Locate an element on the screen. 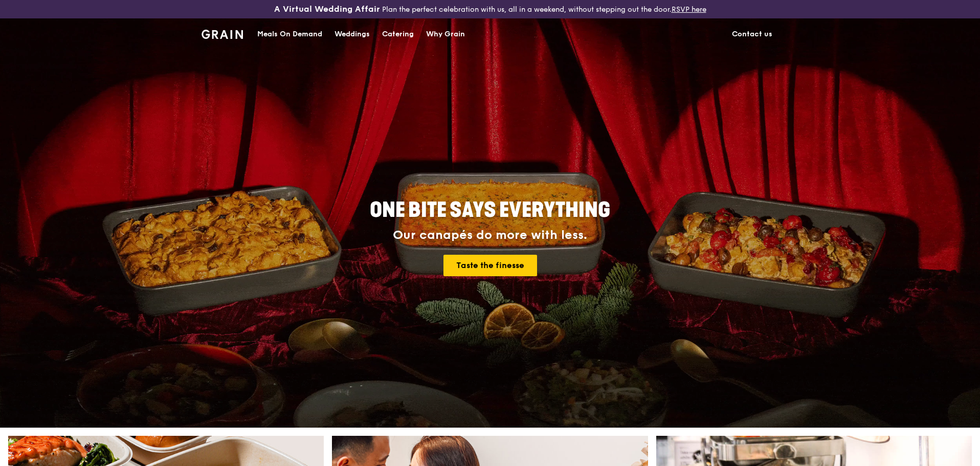 This screenshot has width=980, height=466. span: ONE BITE SAYS EVERYTHING is located at coordinates (490, 210).